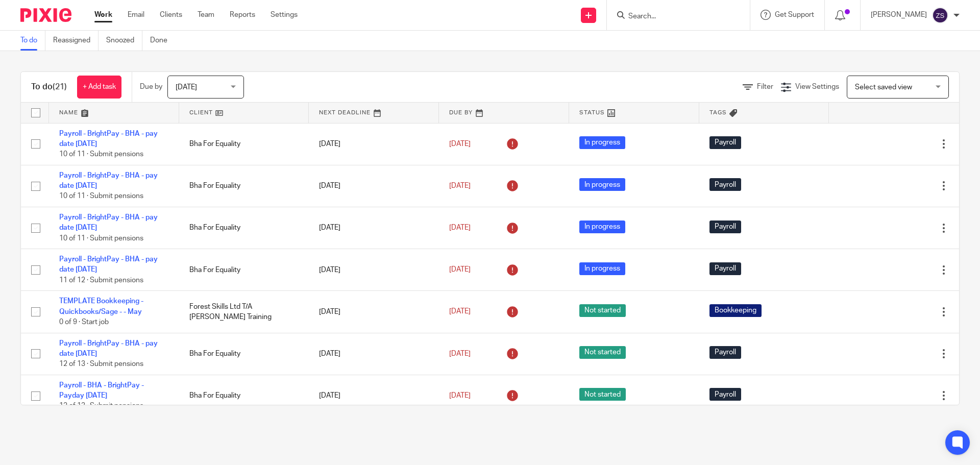  What do you see at coordinates (103, 15) in the screenshot?
I see `a: Work` at bounding box center [103, 15].